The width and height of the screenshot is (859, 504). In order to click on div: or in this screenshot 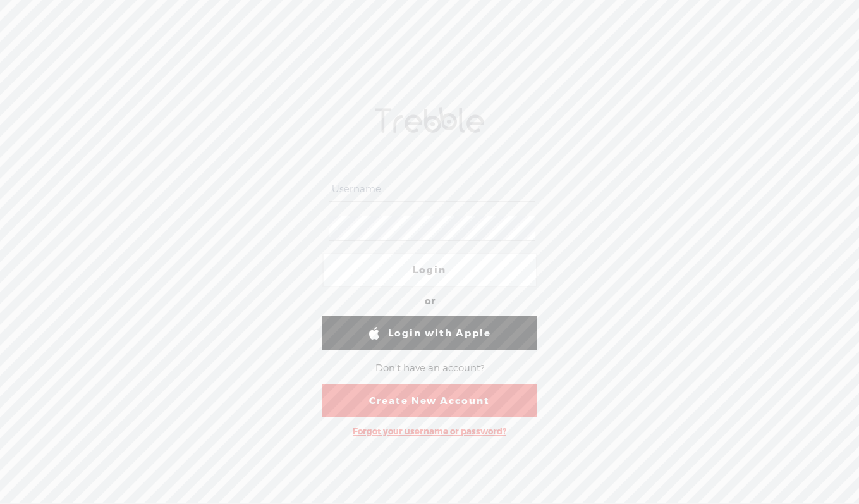, I will do `click(430, 302)`.